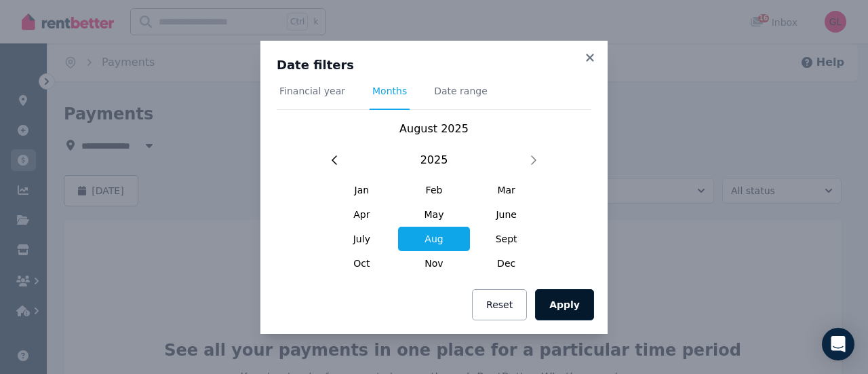 The width and height of the screenshot is (868, 374). Describe the element at coordinates (506, 264) in the screenshot. I see `span: Dec` at that location.